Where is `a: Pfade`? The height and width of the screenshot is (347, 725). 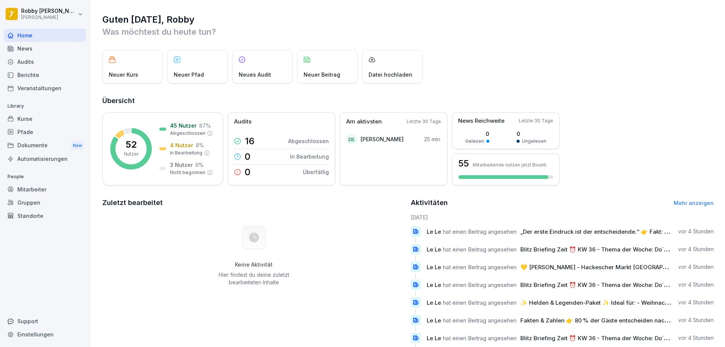 a: Pfade is located at coordinates (45, 132).